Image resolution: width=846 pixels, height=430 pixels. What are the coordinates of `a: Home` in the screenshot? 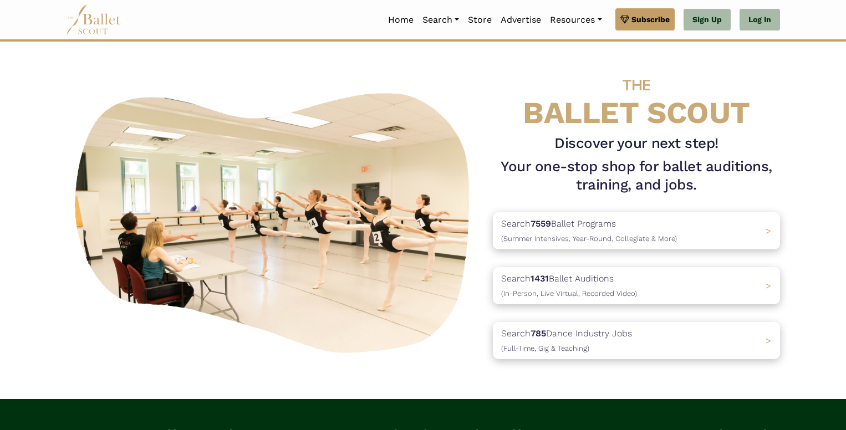 It's located at (401, 20).